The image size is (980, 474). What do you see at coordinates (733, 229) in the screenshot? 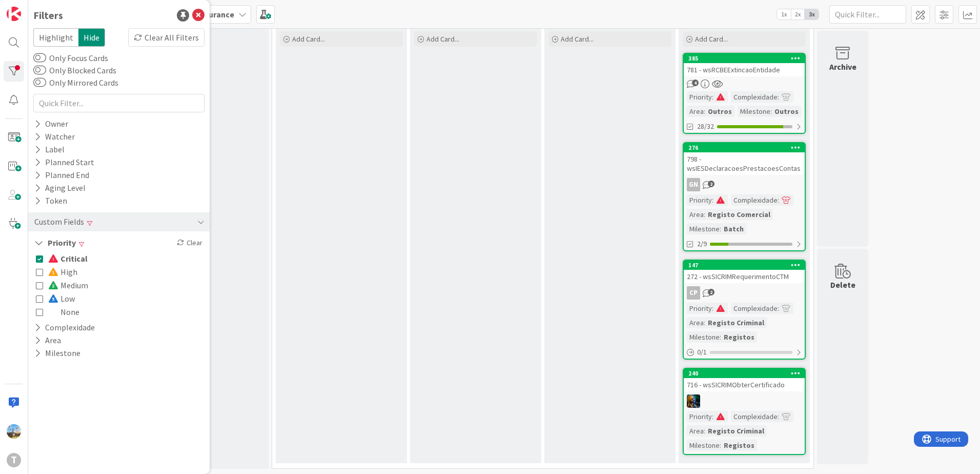
I see `div: Batch` at bounding box center [733, 229].